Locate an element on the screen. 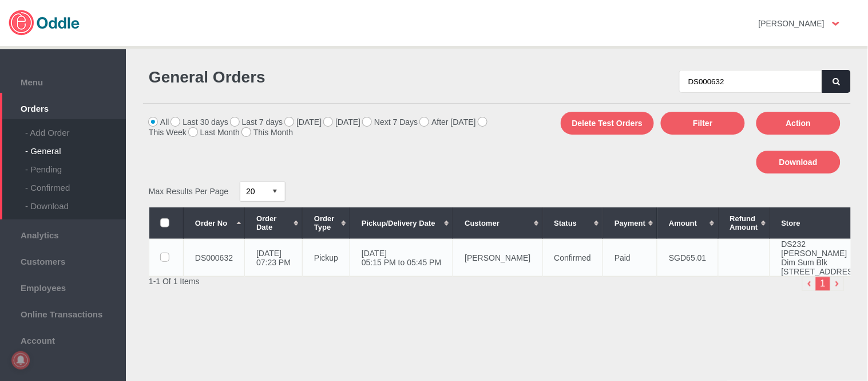 This screenshot has height=381, width=868. img: right-arrow.png is located at coordinates (837, 284).